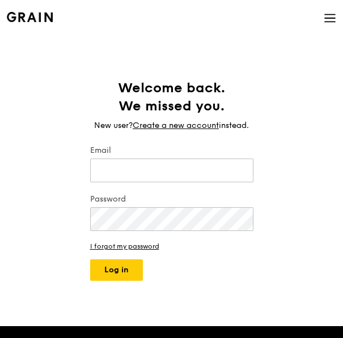  What do you see at coordinates (113, 125) in the screenshot?
I see `span: New user?` at bounding box center [113, 125].